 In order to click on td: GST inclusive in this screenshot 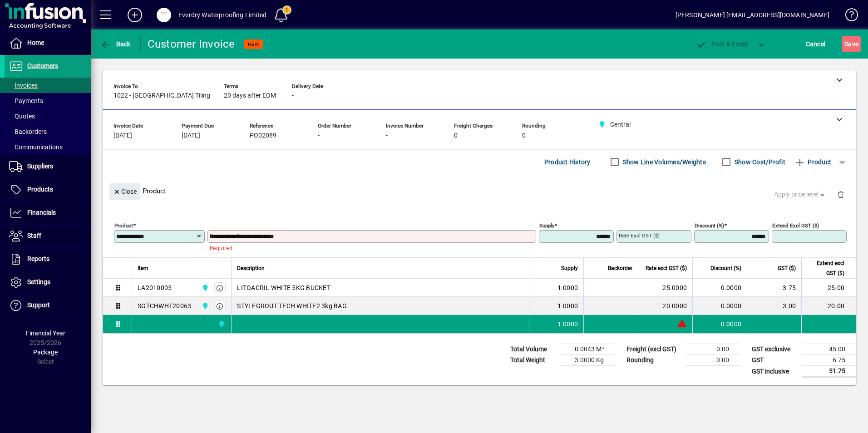, I will do `click(774, 371)`.